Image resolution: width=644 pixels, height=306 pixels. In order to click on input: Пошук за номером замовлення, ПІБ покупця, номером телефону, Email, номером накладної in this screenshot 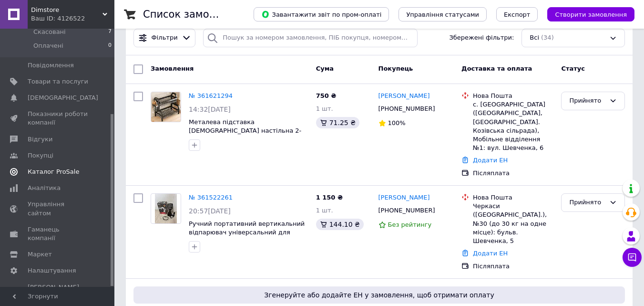, I will do `click(310, 38)`.